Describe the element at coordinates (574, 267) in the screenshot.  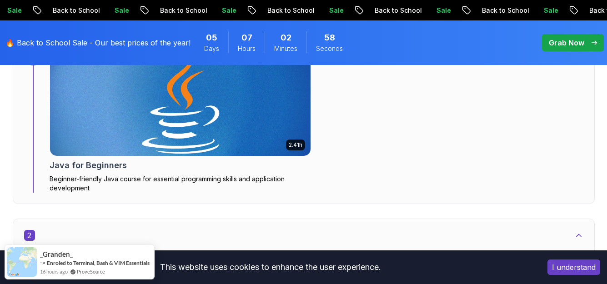
I see `button: Accept cookies` at that location.